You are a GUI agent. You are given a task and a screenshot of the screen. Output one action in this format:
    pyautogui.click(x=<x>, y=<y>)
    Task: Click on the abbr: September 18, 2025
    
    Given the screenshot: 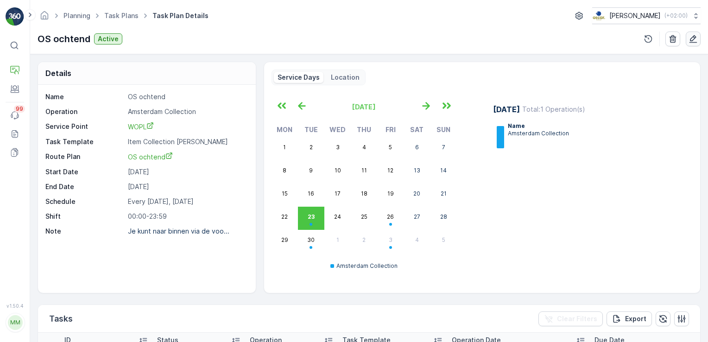 What is the action you would take?
    pyautogui.click(x=364, y=193)
    